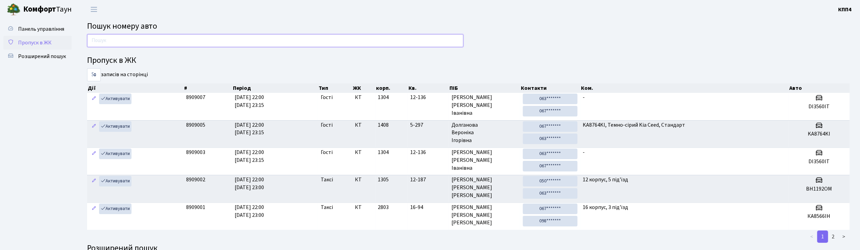 The height and width of the screenshot is (250, 860). Describe the element at coordinates (384, 207) in the screenshot. I see `span: 2803` at that location.